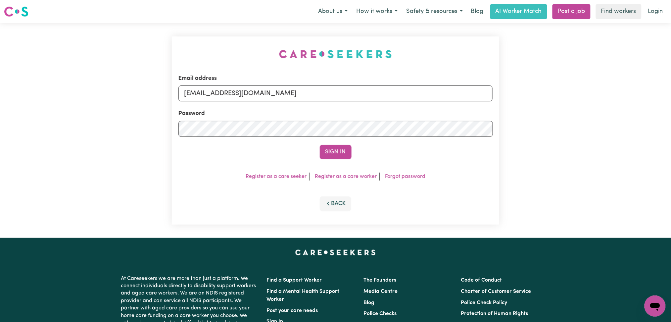 The image size is (671, 322). What do you see at coordinates (336, 204) in the screenshot?
I see `button: Back` at bounding box center [336, 204].